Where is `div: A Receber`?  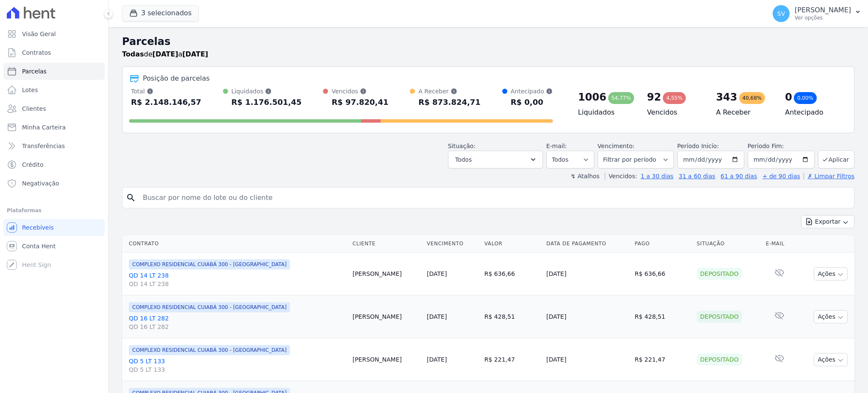
div: A Receber is located at coordinates (449, 91).